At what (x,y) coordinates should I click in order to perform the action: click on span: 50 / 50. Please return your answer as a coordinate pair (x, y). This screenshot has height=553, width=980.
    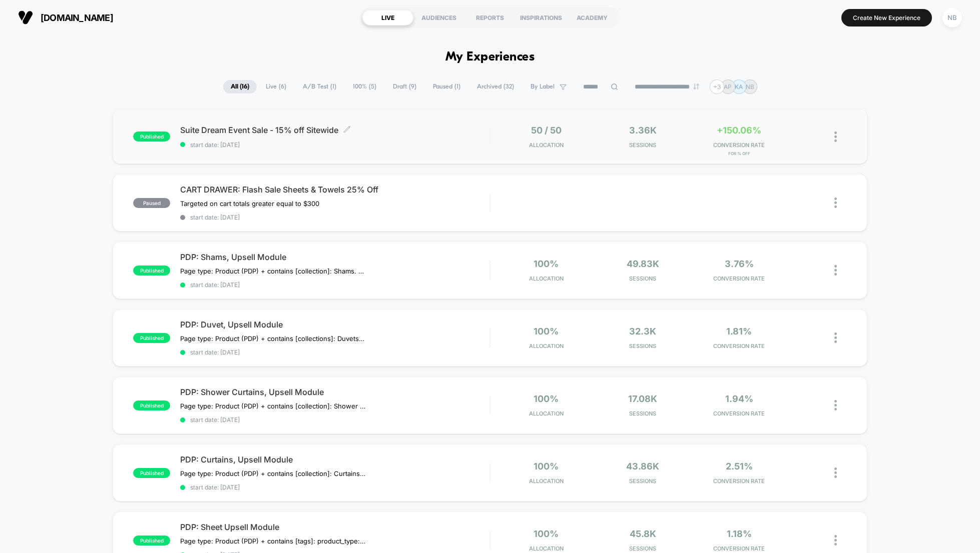
    Looking at the image, I should click on (546, 130).